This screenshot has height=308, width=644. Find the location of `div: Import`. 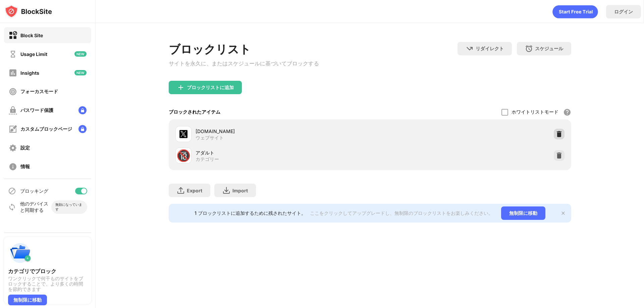

div: Import is located at coordinates (240, 191).